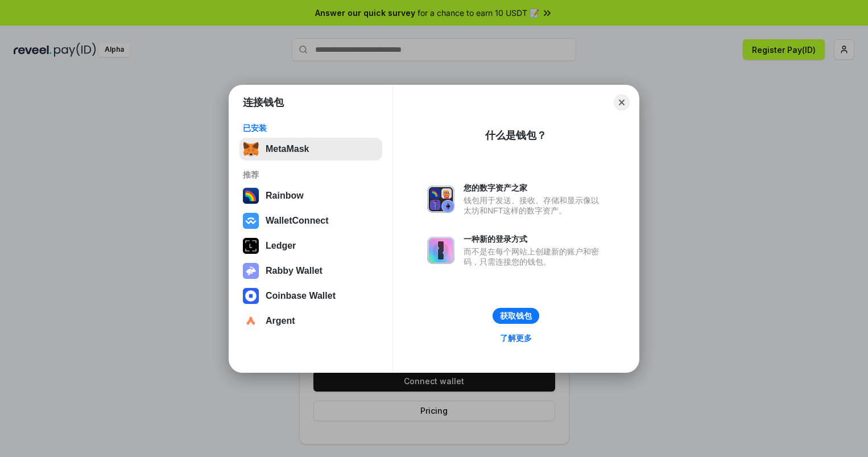 This screenshot has width=868, height=457. Describe the element at coordinates (251, 246) in the screenshot. I see `img: svg+xml,%3Csvg%20xmlns%3D%22http%3A%2F%2Fwww.w3.org%2F2000%2Fsvg%22%20width%3D%2228%22%20height%3...` at that location.